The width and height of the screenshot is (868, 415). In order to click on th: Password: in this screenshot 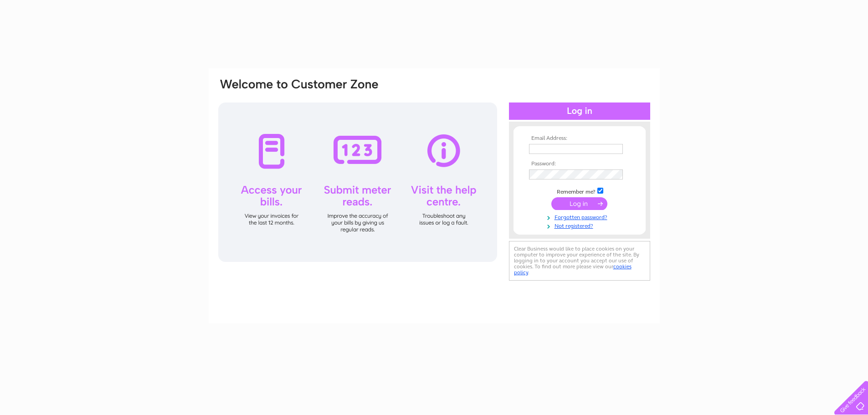, I will do `click(580, 164)`.